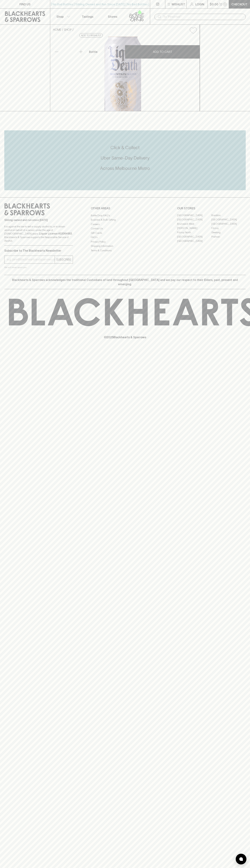 This screenshot has width=250, height=868. What do you see at coordinates (125, 224) in the screenshot?
I see `a: Careers` at bounding box center [125, 224].